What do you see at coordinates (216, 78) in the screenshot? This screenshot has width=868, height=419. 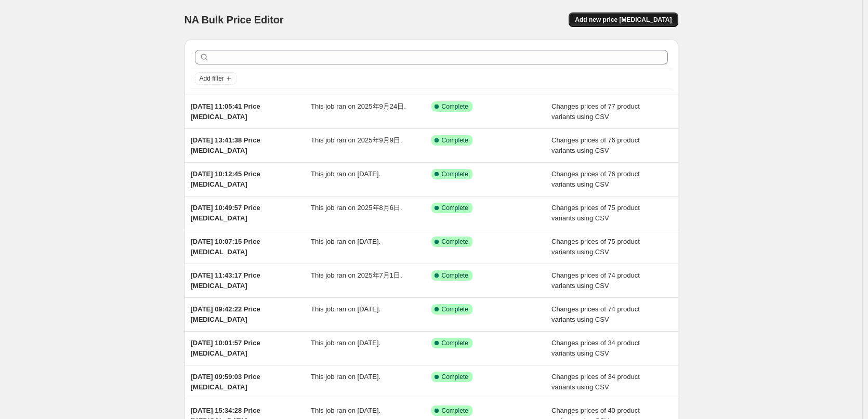 I see `button: Add filter` at bounding box center [216, 78].